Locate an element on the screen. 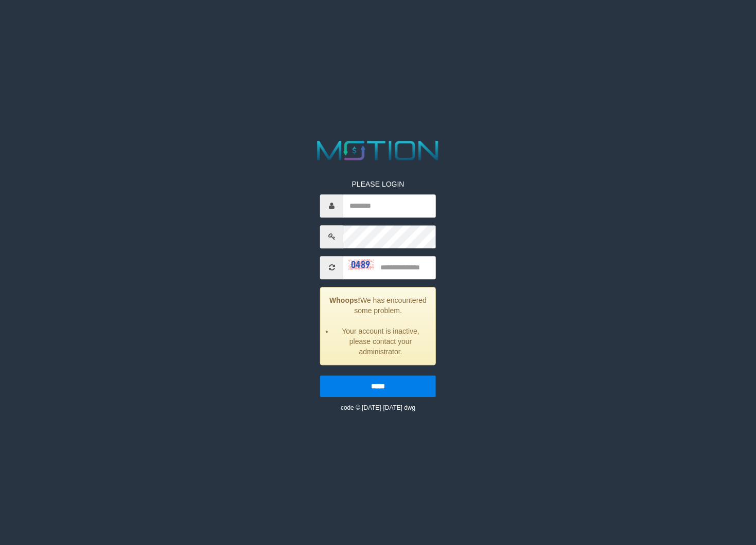 The height and width of the screenshot is (545, 756). p: PLEASE LOGIN is located at coordinates (378, 184).